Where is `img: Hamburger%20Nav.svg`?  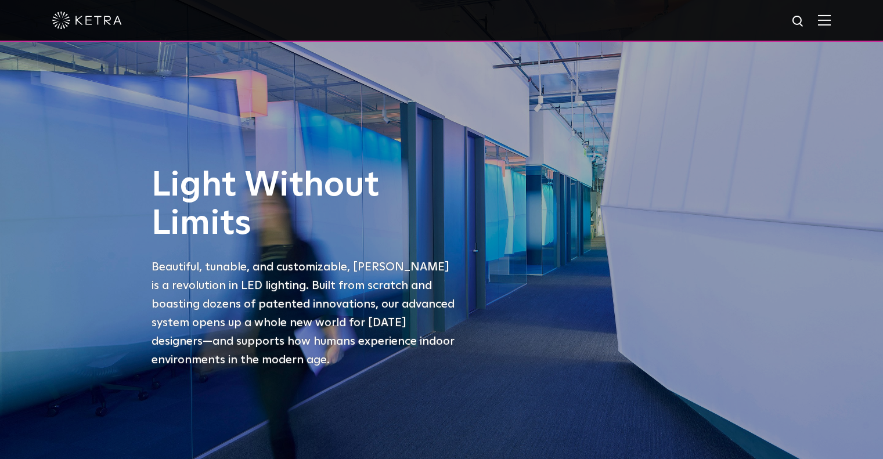 img: Hamburger%20Nav.svg is located at coordinates (825, 20).